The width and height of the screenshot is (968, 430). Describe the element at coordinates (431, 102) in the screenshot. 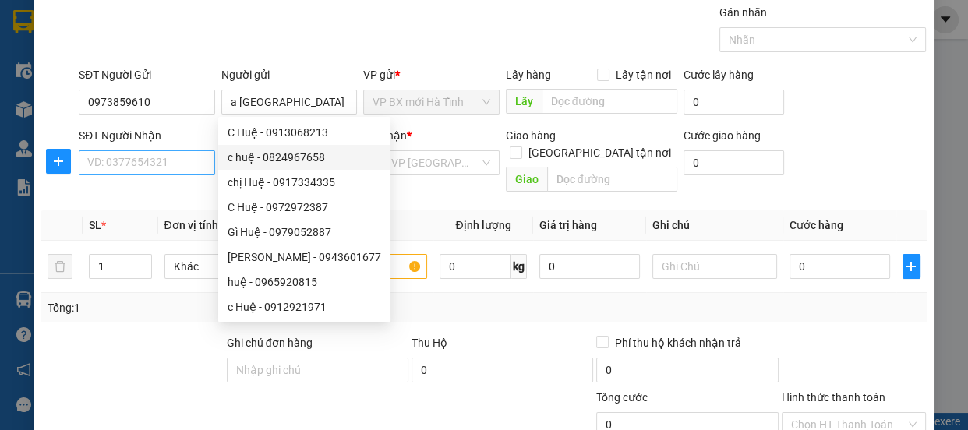

I see `span: VP BX mới Hà Tĩnh` at that location.